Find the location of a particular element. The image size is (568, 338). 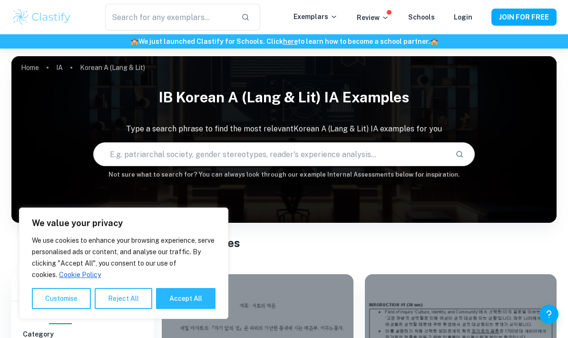

button: Help and Feedback is located at coordinates (549, 314).